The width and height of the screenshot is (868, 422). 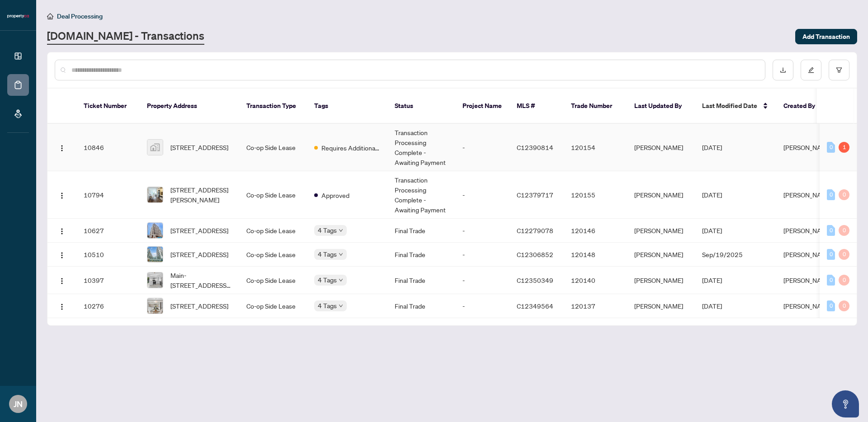 I want to click on span: C12350349, so click(x=535, y=281).